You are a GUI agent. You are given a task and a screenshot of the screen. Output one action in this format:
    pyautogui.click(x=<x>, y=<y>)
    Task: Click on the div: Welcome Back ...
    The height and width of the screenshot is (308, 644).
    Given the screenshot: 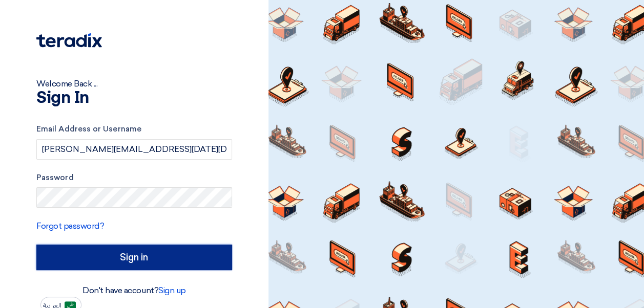 What is the action you would take?
    pyautogui.click(x=134, y=84)
    